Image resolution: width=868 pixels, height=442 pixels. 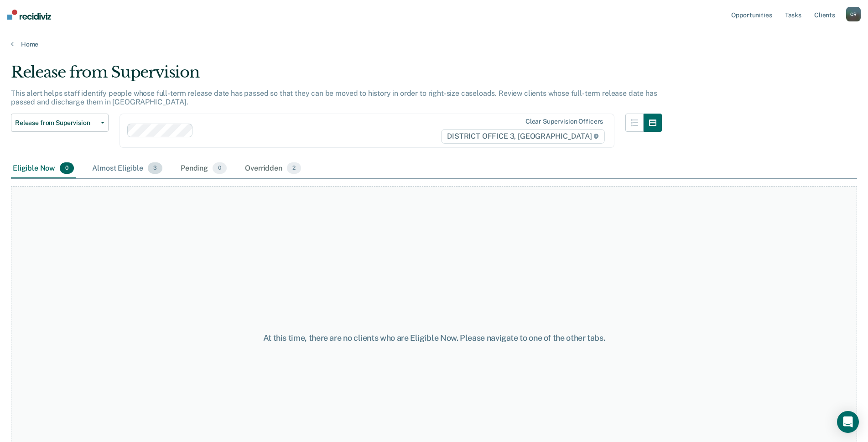 What do you see at coordinates (434, 44) in the screenshot?
I see `a: Home` at bounding box center [434, 44].